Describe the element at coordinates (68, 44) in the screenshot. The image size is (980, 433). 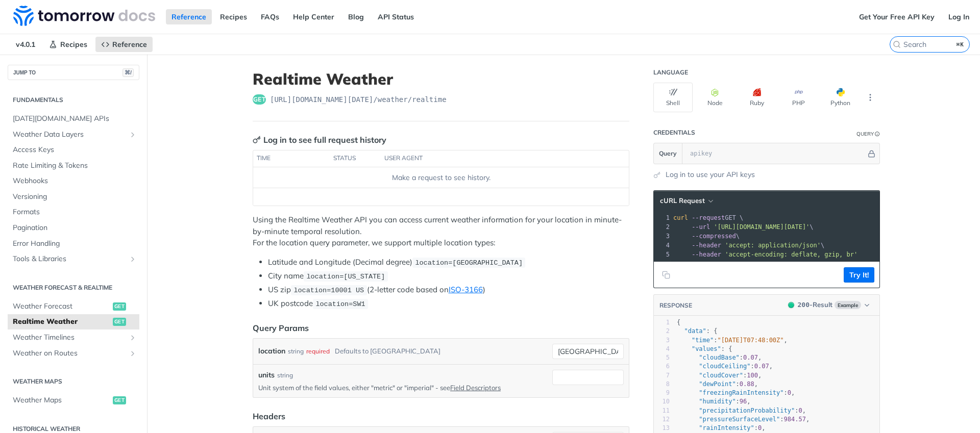
I see `a: Recipes` at that location.